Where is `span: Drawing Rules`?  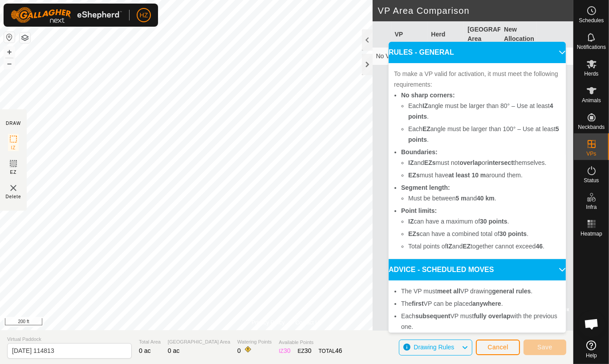
span: Drawing Rules is located at coordinates (433, 347).